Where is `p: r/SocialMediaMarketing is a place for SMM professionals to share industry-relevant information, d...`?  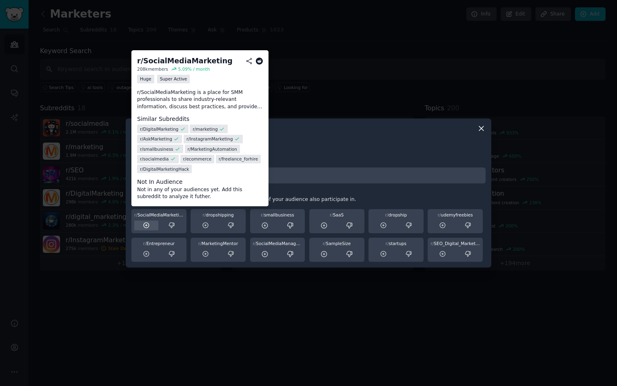
p: r/SocialMediaMarketing is a place for SMM professionals to share industry-relevant information, d... is located at coordinates (200, 100).